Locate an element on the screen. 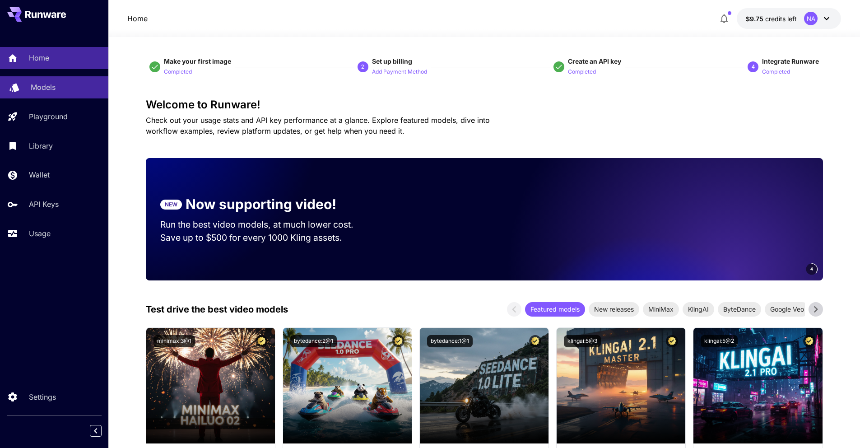 This screenshot has height=448, width=860. p: Run the best video models, at much lower cost. is located at coordinates (265, 224).